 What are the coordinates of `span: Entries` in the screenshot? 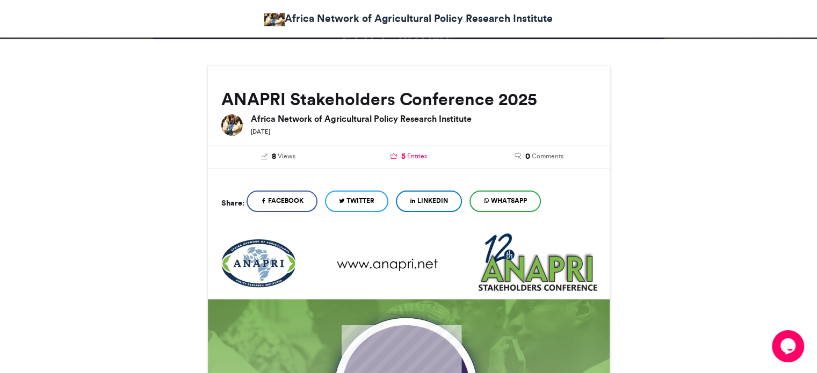 It's located at (416, 156).